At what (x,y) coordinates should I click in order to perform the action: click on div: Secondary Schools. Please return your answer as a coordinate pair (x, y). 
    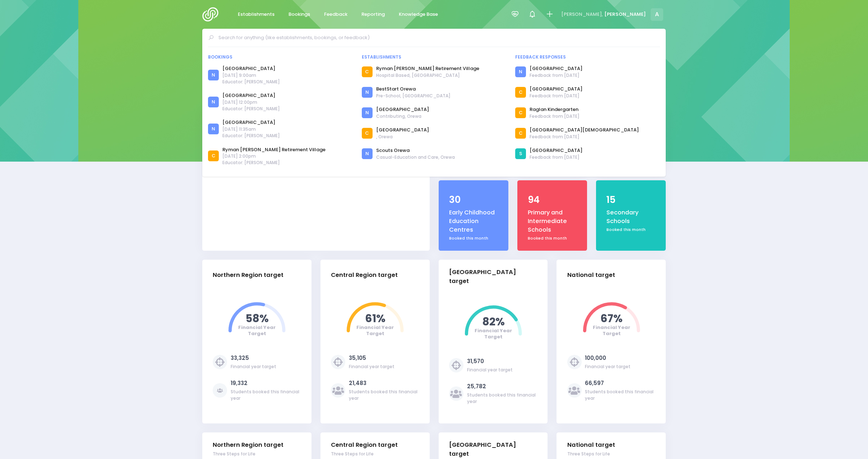
    Looking at the image, I should click on (631, 217).